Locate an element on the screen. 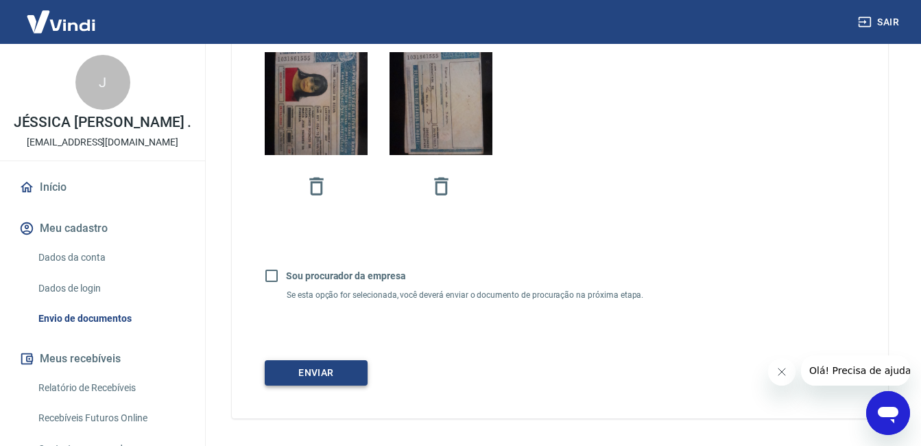  a: Envio de documentos is located at coordinates (110, 318).